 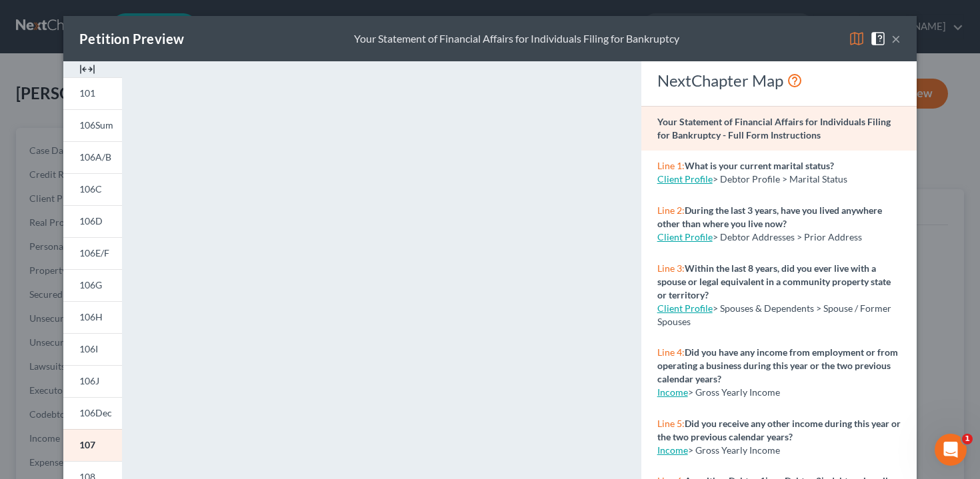 I want to click on a: 106Sum, so click(x=92, y=126).